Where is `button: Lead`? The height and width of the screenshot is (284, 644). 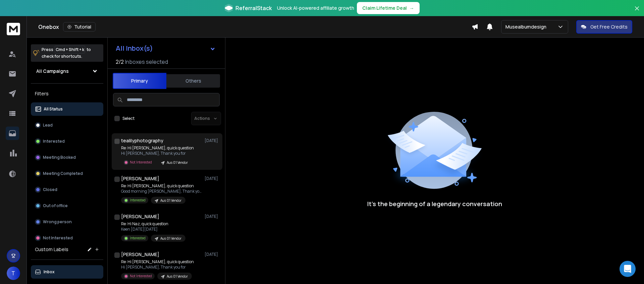
button: Lead is located at coordinates (67, 125).